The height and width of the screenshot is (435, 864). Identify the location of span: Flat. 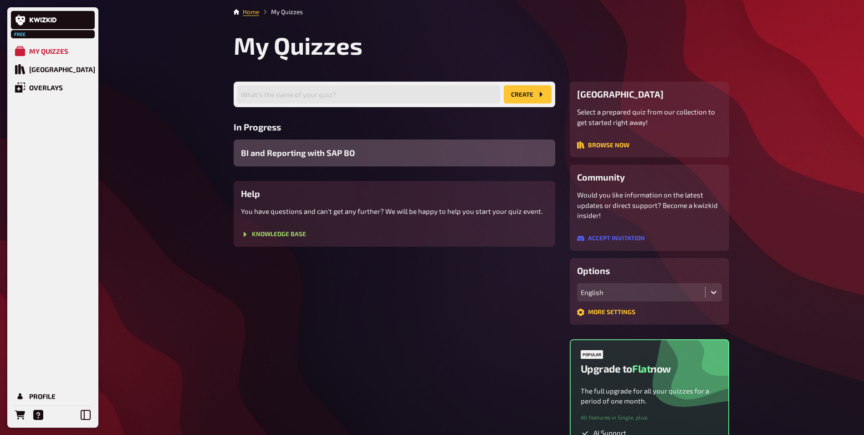
(642, 368).